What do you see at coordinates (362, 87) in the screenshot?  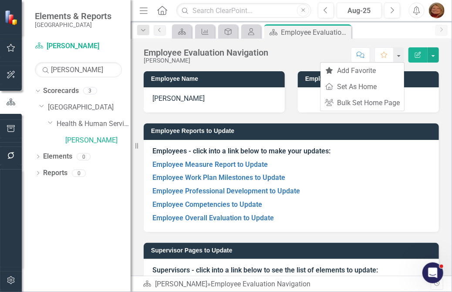 I see `a: Set As Home` at bounding box center [362, 87].